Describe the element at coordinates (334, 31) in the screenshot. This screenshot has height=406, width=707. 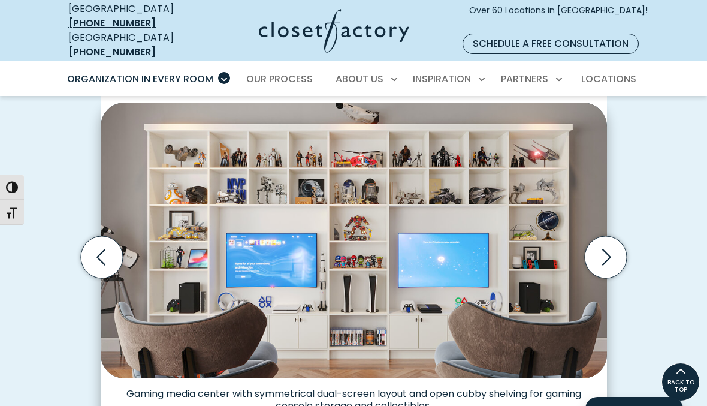
I see `img: Closet Factory Logo` at that location.